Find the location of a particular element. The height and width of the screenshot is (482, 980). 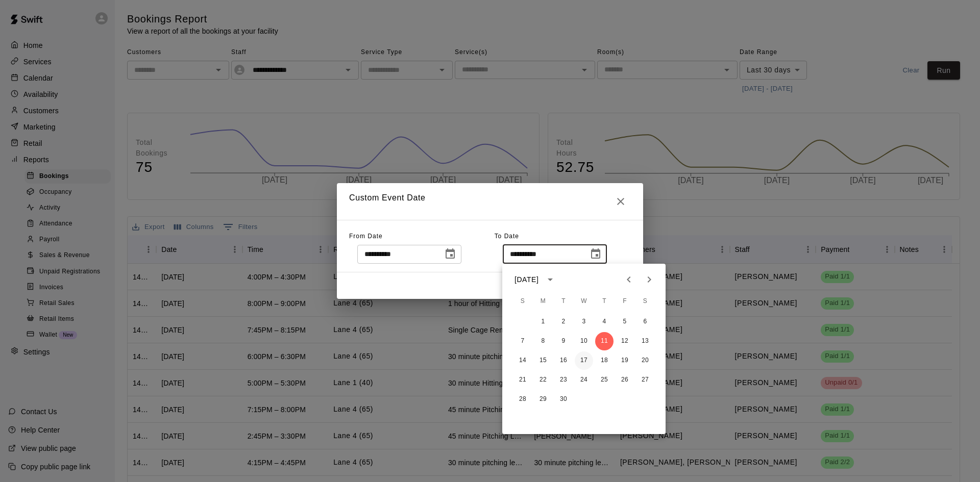

button: 26 is located at coordinates (625, 380).